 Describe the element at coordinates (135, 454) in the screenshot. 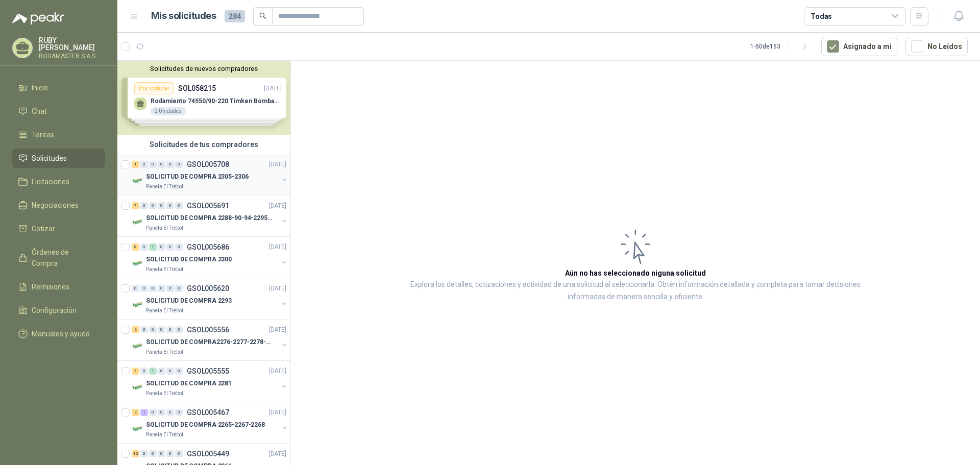

I see `div: 12` at that location.